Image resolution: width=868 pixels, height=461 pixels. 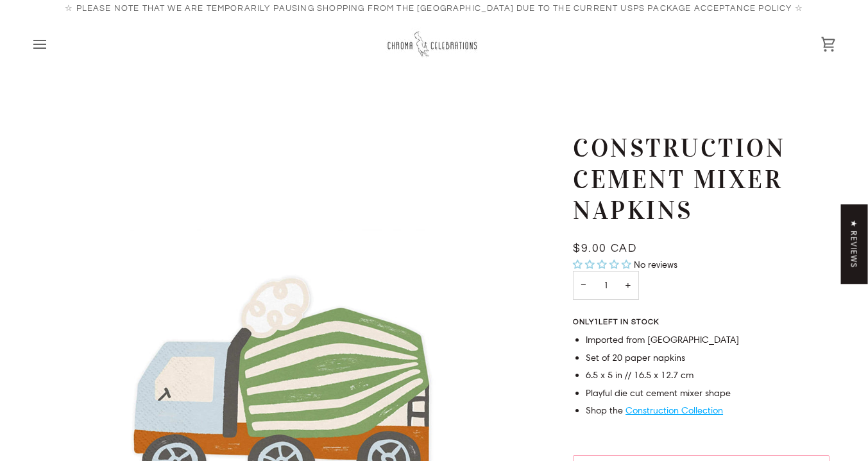 What do you see at coordinates (606, 285) in the screenshot?
I see `input: Quantity` at bounding box center [606, 285].